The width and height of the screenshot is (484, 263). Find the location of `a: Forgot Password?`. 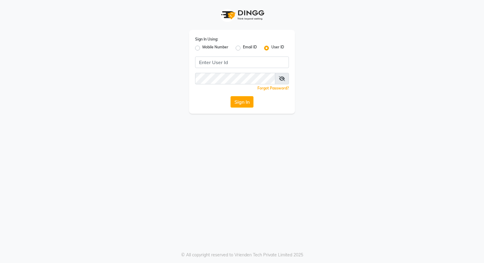

a: Forgot Password? is located at coordinates (273, 88).